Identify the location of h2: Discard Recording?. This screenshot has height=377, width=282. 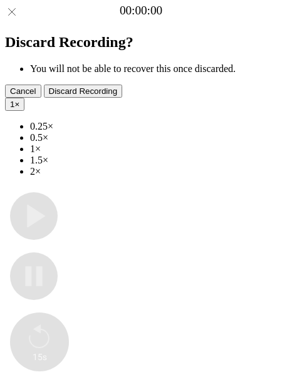
(141, 42).